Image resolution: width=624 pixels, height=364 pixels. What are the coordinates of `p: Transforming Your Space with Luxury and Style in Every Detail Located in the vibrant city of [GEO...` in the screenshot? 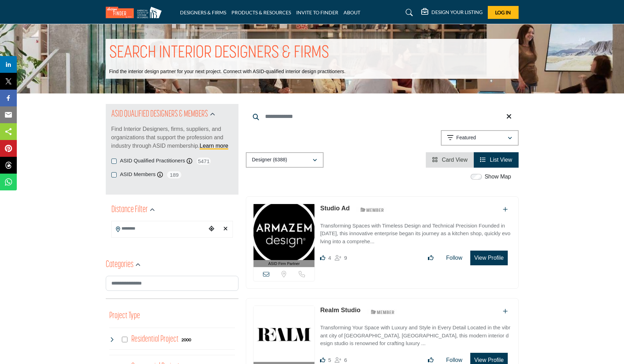 It's located at (415, 336).